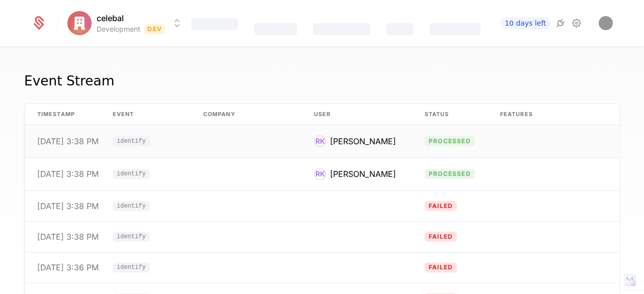  Describe the element at coordinates (577, 23) in the screenshot. I see `a: Settings` at that location.